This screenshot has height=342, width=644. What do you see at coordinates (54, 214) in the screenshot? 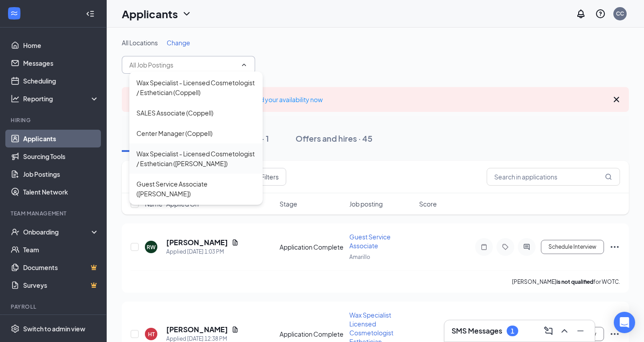
I see `div: Team Management` at bounding box center [54, 214].